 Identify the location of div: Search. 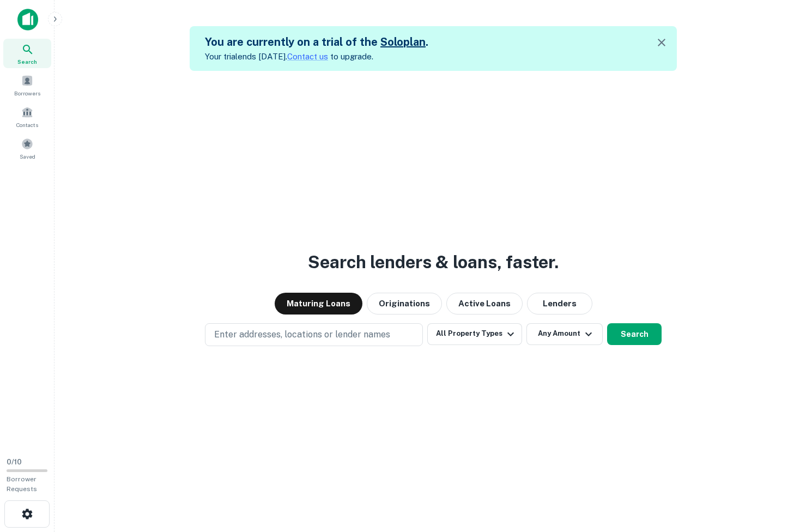
(27, 53).